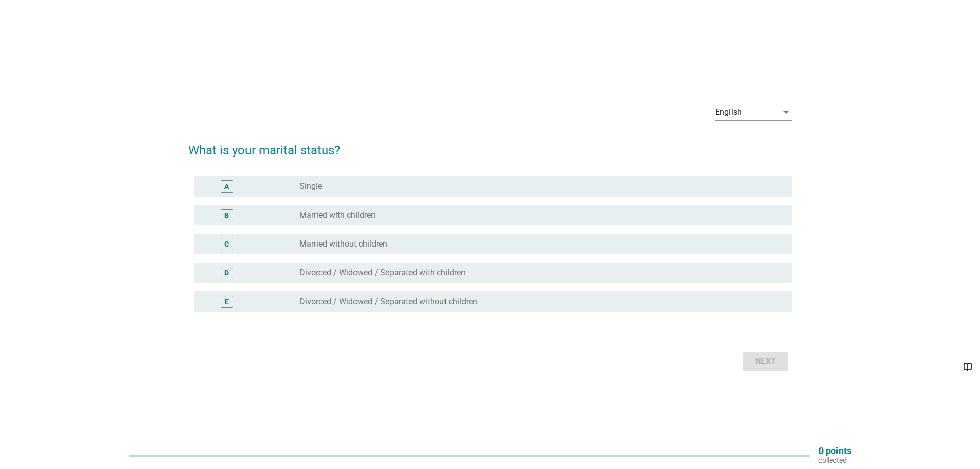  Describe the element at coordinates (343, 244) in the screenshot. I see `label: Married without children` at that location.